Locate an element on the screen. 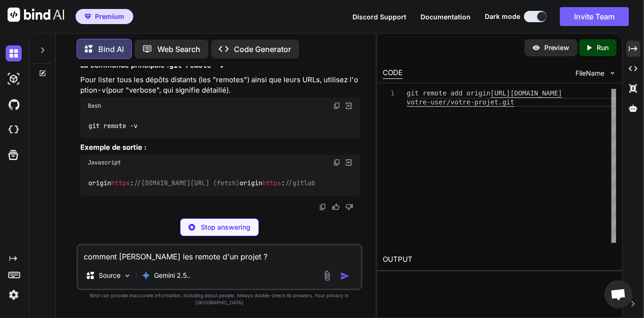 The image size is (644, 318). span: Bash is located at coordinates (95, 106).